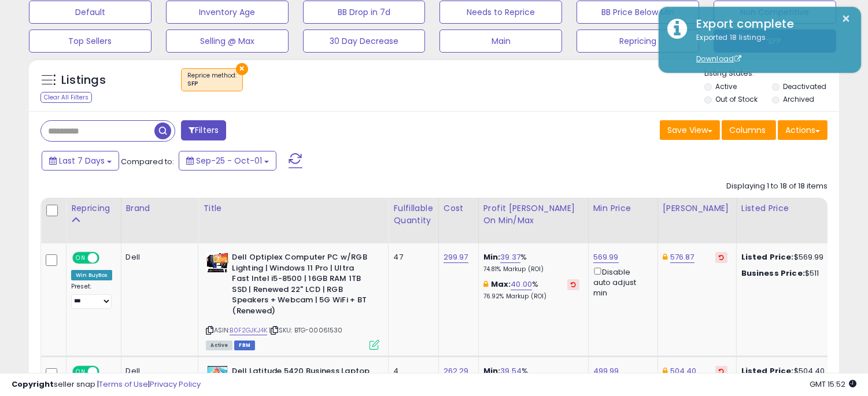 The height and width of the screenshot is (396, 868). I want to click on label: Archived, so click(799, 99).